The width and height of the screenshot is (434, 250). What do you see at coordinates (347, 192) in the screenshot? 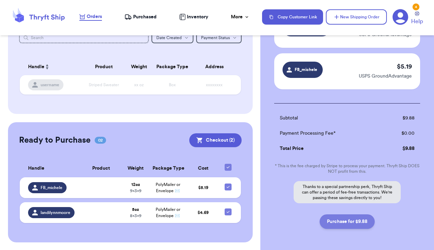
I see `p: Thanks to a special partnership perk, Thryft Ship can offer a period of fee-free transactions. We...` at bounding box center [347, 192].